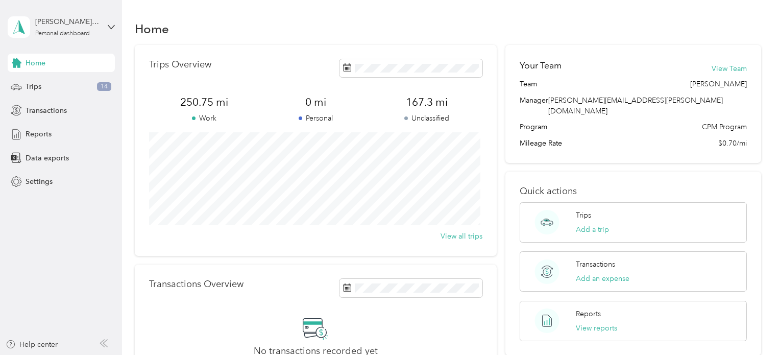  Describe the element at coordinates (596, 328) in the screenshot. I see `button: View reports` at that location.